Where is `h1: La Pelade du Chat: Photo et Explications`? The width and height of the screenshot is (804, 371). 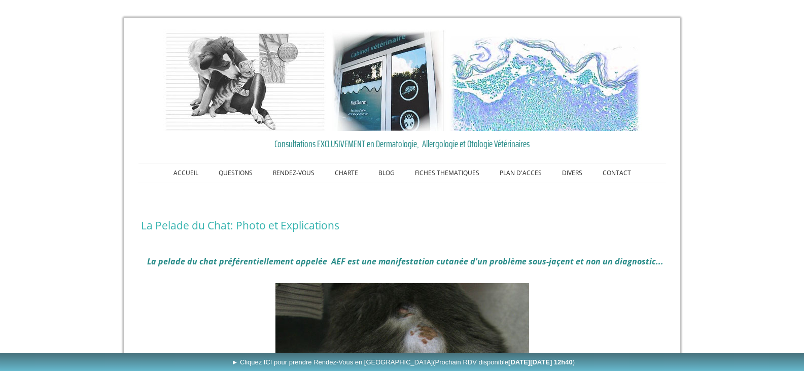 h1: La Pelade du Chat: Photo et Explications is located at coordinates (402, 225).